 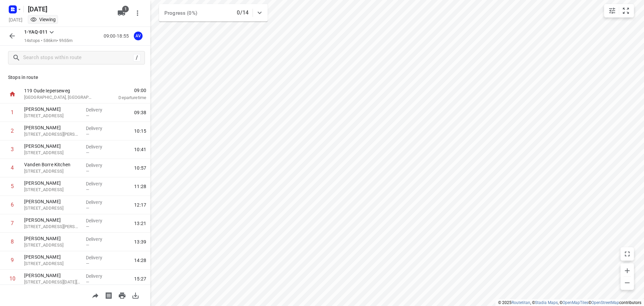 What do you see at coordinates (12, 242) in the screenshot?
I see `div: 8` at bounding box center [12, 242].